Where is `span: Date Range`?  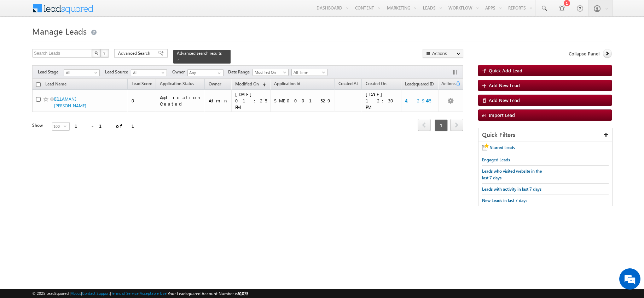 span: Date Range is located at coordinates (240, 72).